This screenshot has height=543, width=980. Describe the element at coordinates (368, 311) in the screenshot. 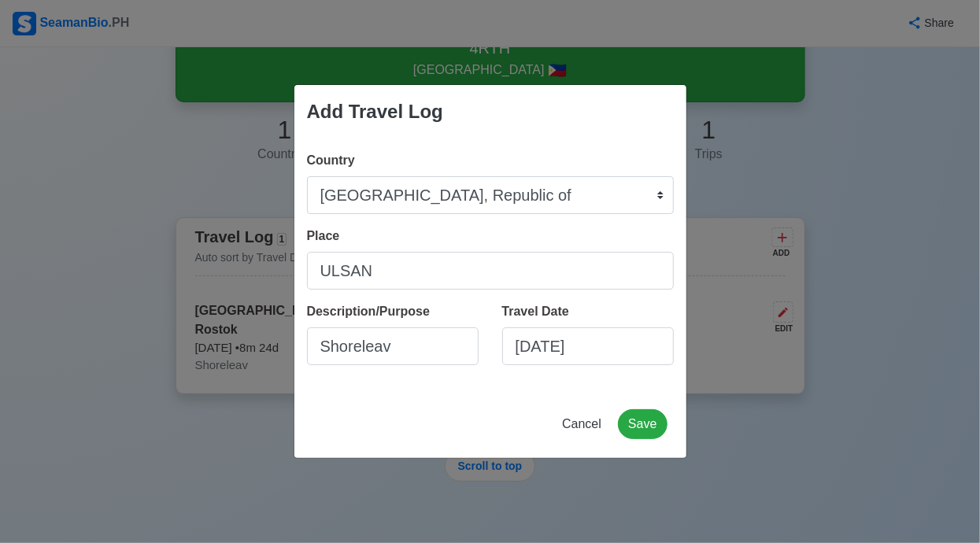

I see `span: Description/Purpose` at that location.